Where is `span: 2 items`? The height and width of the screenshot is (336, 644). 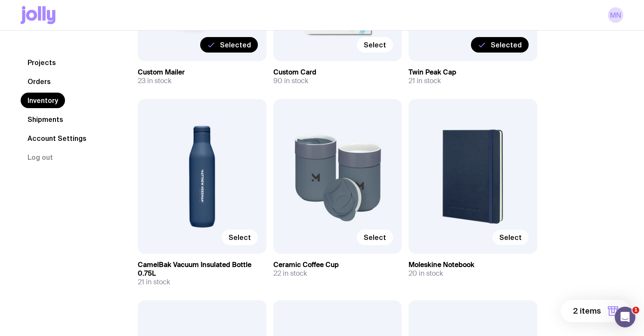
span: 2 items is located at coordinates (587, 311).